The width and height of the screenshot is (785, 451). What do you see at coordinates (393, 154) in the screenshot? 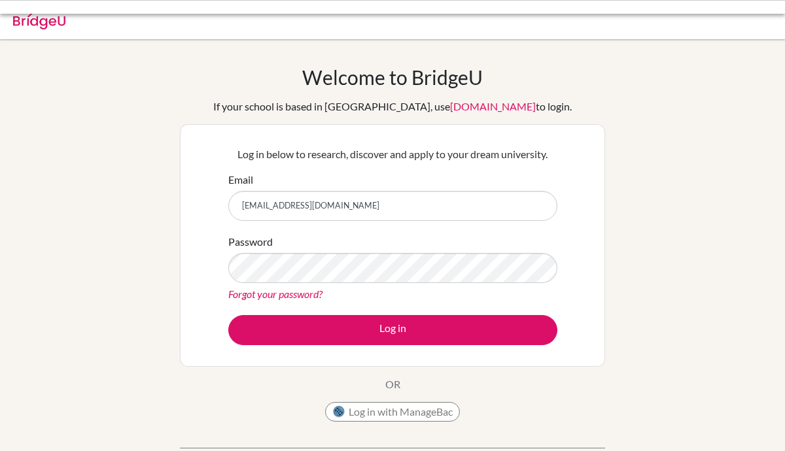
I see `p: Log in below to research, discover and apply to your dream university.` at bounding box center [393, 154].